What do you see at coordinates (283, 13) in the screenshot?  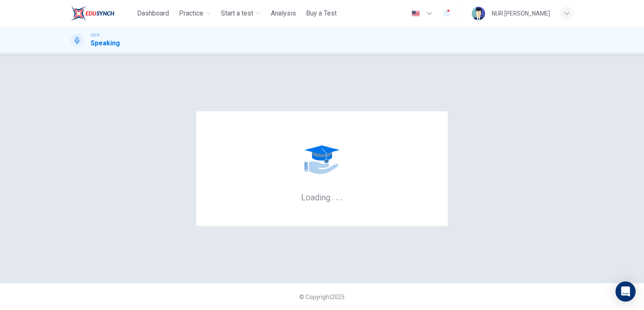 I see `span: Analysis` at bounding box center [283, 13].